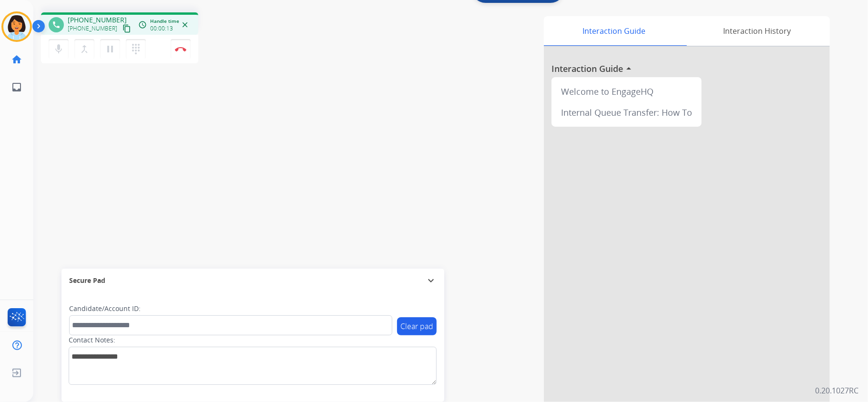 The height and width of the screenshot is (402, 868). What do you see at coordinates (431, 281) in the screenshot?
I see `mat-icon: expand_more` at bounding box center [431, 281].